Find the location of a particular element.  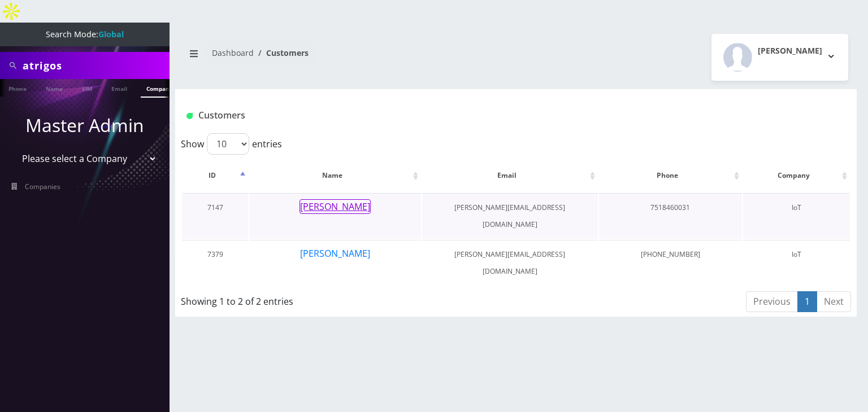

th: Name: activate to sort column ascending is located at coordinates (335, 175).